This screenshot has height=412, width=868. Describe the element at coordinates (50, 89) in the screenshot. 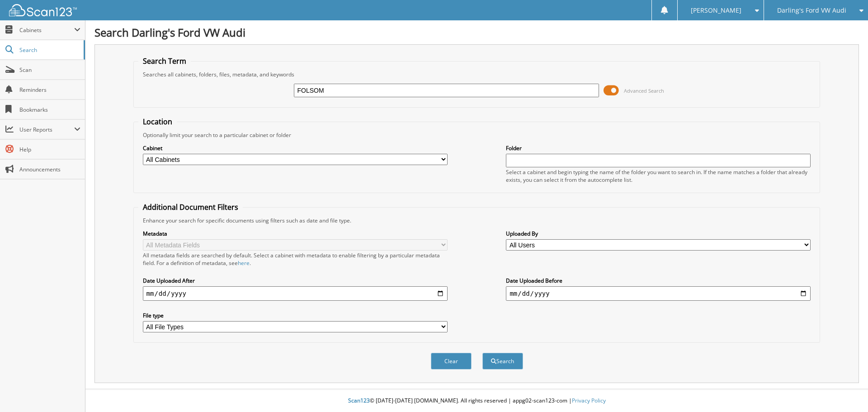

I see `span: Reminders` at that location.